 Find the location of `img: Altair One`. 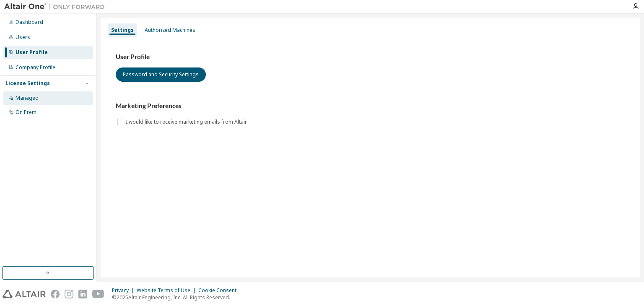

img: Altair One is located at coordinates (57, 7).